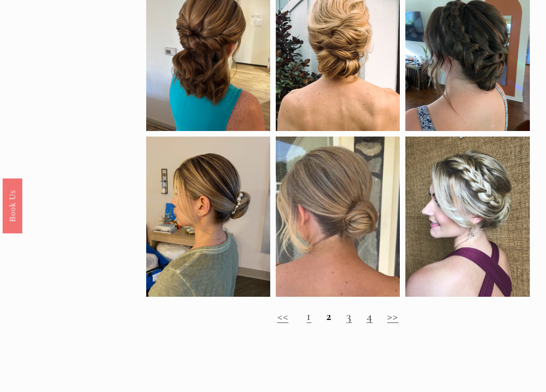 The width and height of the screenshot is (546, 392). I want to click on a: Book Us, so click(12, 206).